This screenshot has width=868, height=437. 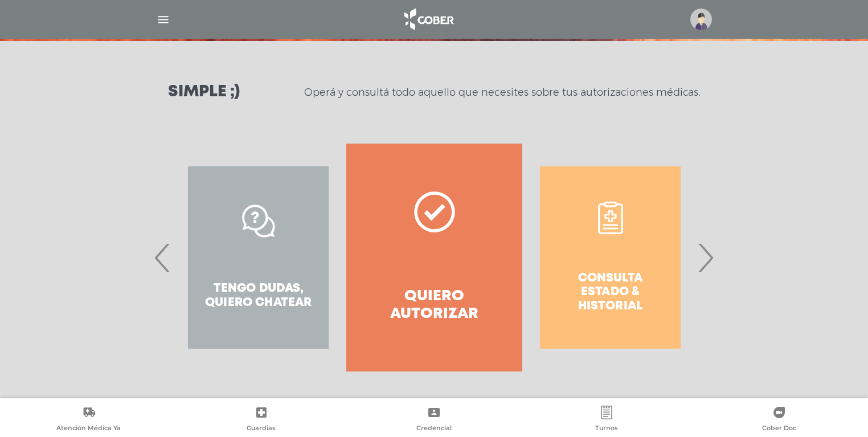 What do you see at coordinates (705, 258) in the screenshot?
I see `span: Next` at bounding box center [705, 258].